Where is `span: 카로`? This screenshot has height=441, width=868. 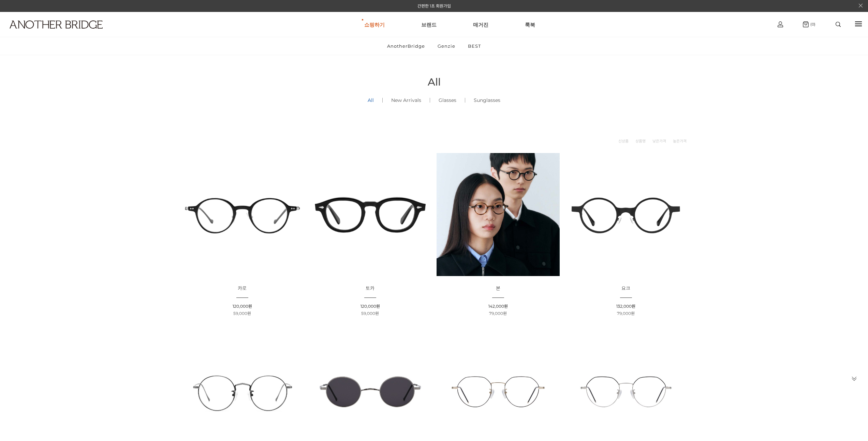
span: 카로 is located at coordinates (242, 289).